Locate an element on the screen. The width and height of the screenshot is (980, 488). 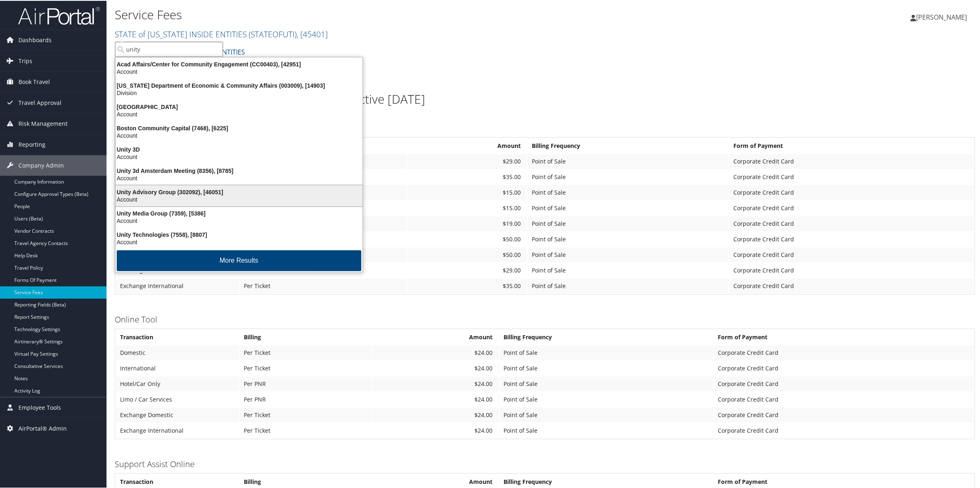
span: Book Travel is located at coordinates (34, 81).